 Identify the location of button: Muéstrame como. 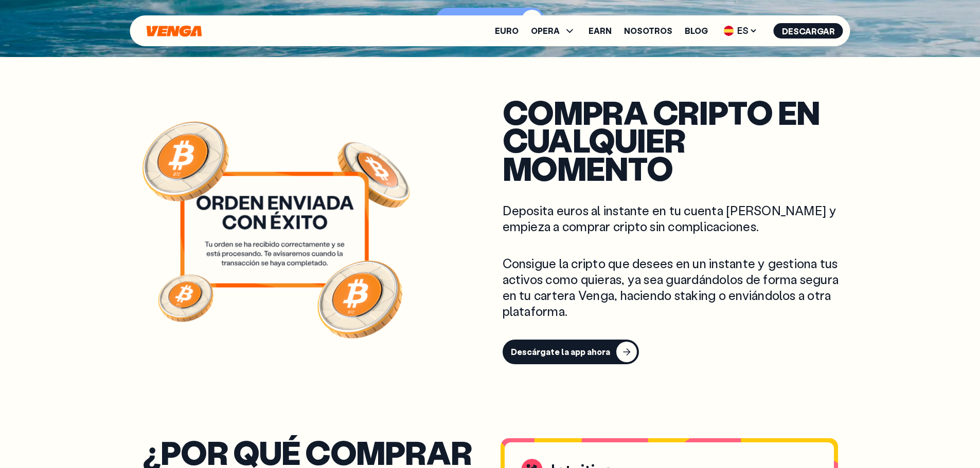
(490, 20).